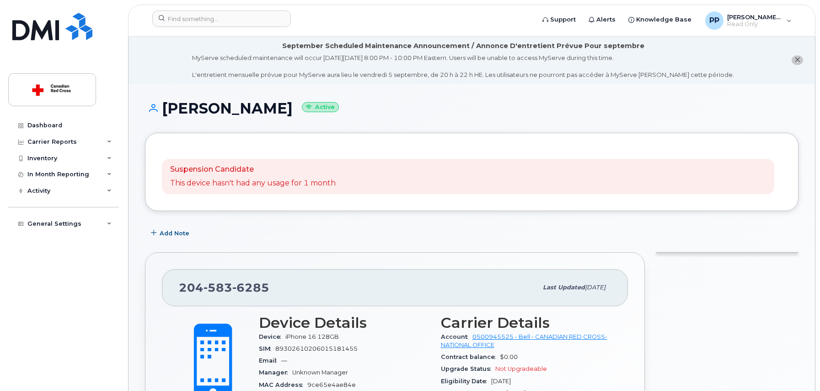  Describe the element at coordinates (171, 233) in the screenshot. I see `button: Add Note` at that location.